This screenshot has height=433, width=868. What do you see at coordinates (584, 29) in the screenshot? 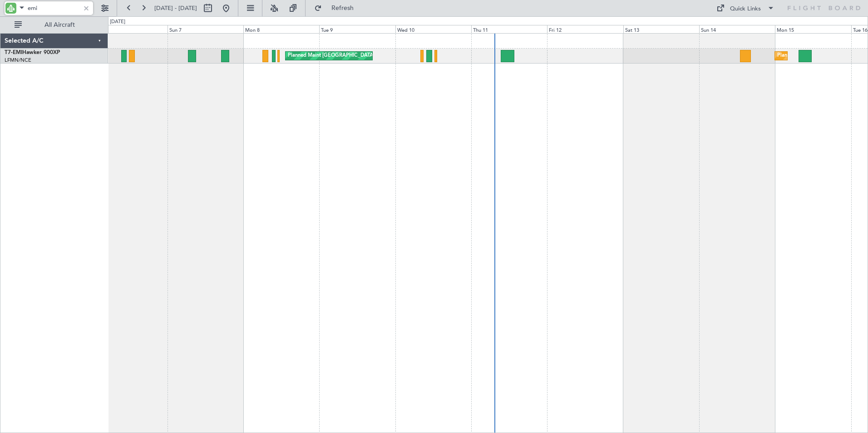
I see `div: Fri 12` at bounding box center [584, 29].